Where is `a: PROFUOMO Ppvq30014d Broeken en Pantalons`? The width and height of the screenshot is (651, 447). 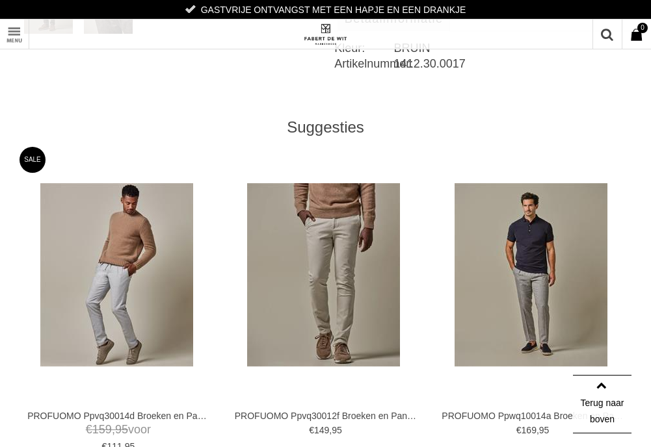 a: PROFUOMO Ppvq30014d Broeken en Pantalons is located at coordinates (118, 416).